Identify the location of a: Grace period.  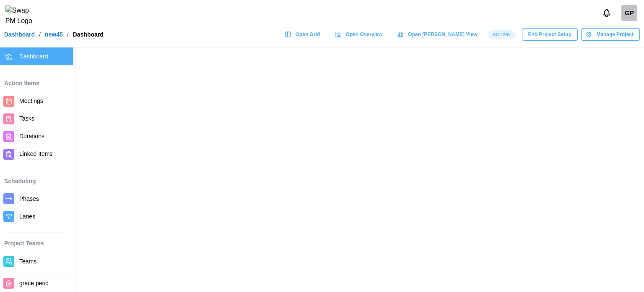
(630, 13).